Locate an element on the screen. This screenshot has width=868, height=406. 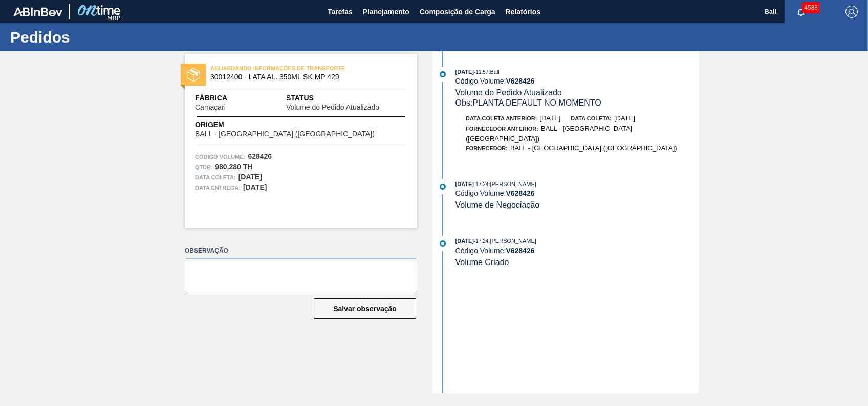
button: Notificações is located at coordinates (801, 12).